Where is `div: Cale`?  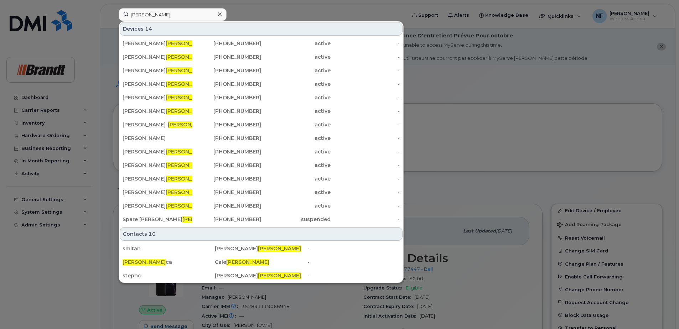 div: Cale is located at coordinates (261, 262).